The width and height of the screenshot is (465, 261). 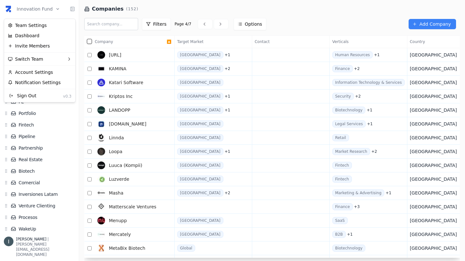 What do you see at coordinates (40, 72) in the screenshot?
I see `a: Account Settings` at bounding box center [40, 72].